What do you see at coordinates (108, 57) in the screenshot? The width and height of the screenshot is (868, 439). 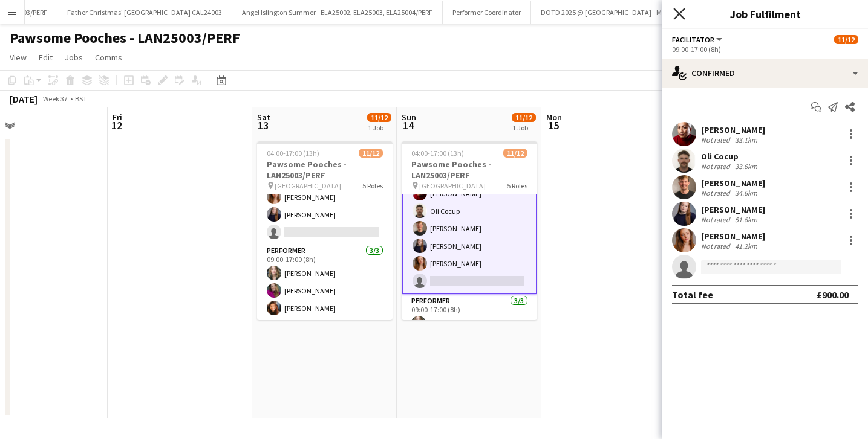 I see `span: Comms` at bounding box center [108, 57].